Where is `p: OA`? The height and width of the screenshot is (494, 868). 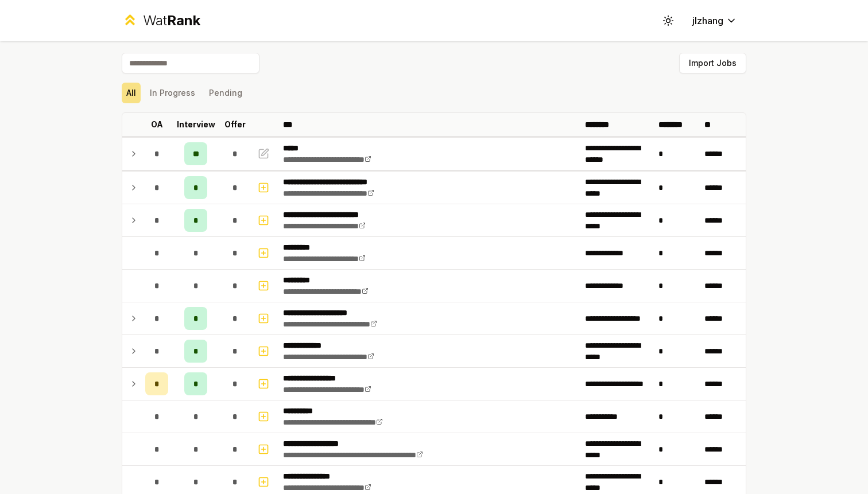 p: OA is located at coordinates (157, 124).